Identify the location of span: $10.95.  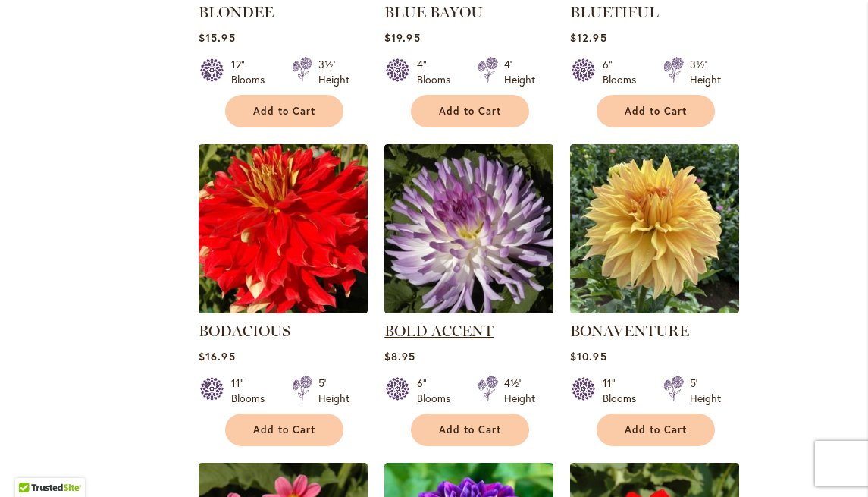
(588, 356).